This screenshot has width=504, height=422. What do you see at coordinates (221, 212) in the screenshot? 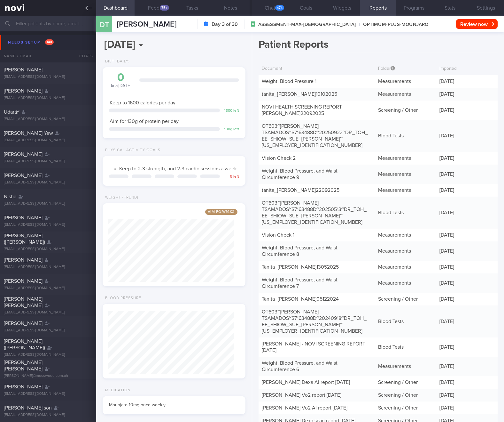
I see `span: Aim for: 76 kg` at bounding box center [221, 212].